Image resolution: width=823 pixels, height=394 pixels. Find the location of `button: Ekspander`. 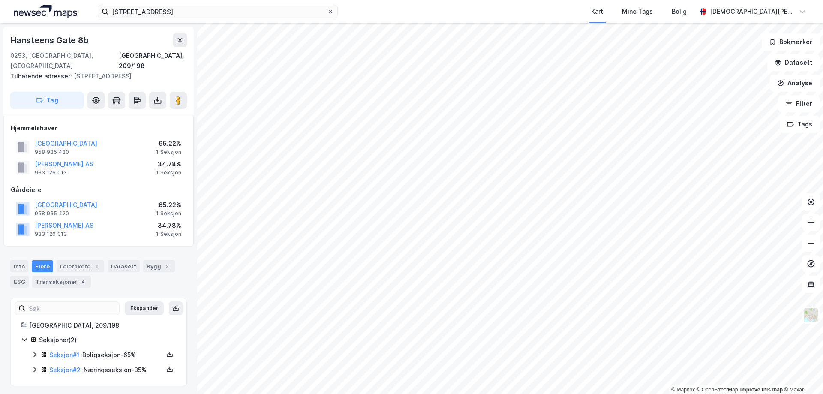

button: Ekspander is located at coordinates (144, 308).